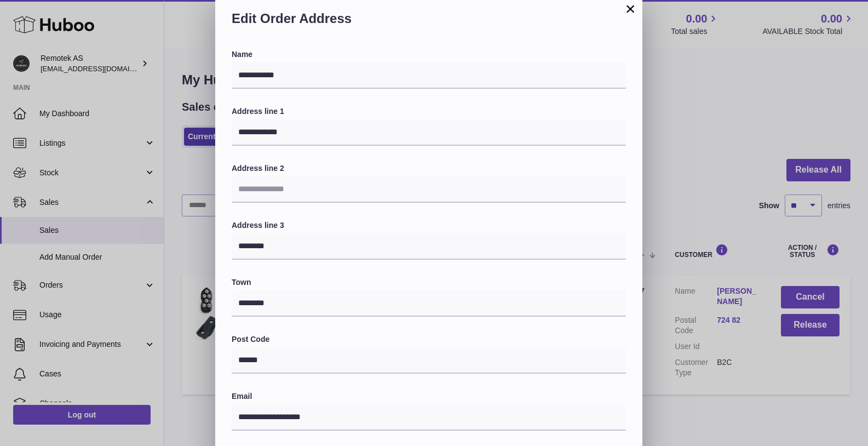  Describe the element at coordinates (429, 169) in the screenshot. I see `label: Address line 2` at that location.